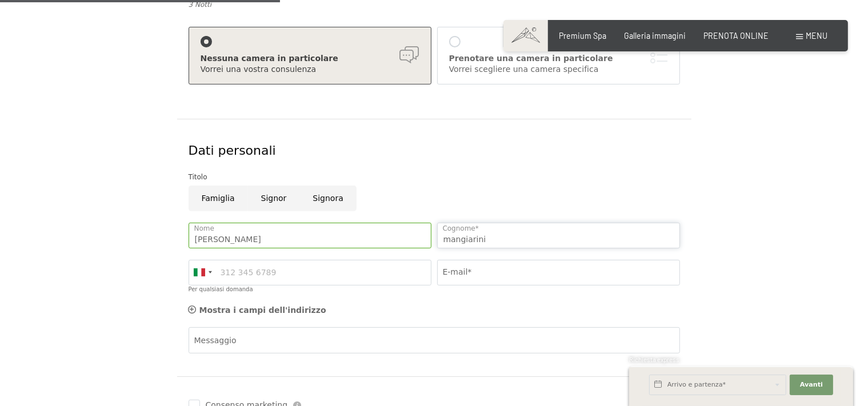  I want to click on span: Menu, so click(817, 36).